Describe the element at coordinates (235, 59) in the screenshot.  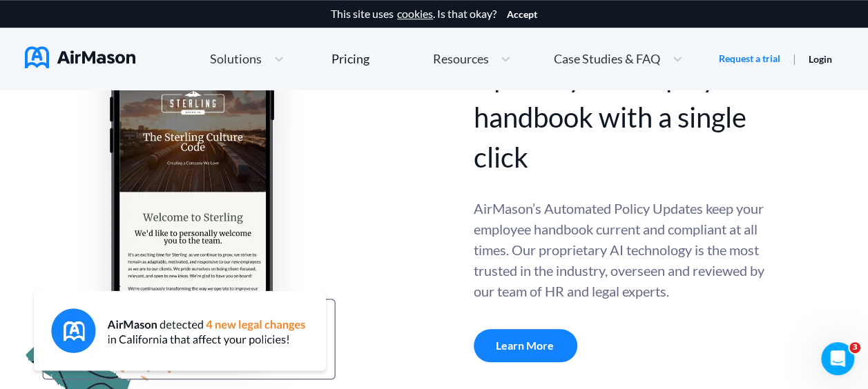
I see `span: Solutions` at that location.